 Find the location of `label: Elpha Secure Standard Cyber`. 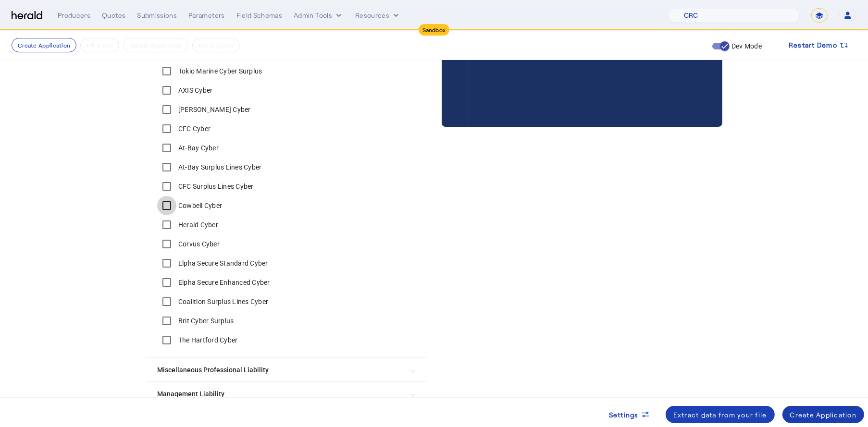

label: Elpha Secure Standard Cyber is located at coordinates (222, 263).